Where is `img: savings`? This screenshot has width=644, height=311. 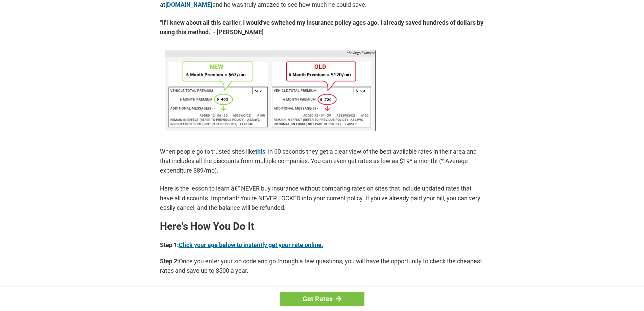 img: savings is located at coordinates (270, 91).